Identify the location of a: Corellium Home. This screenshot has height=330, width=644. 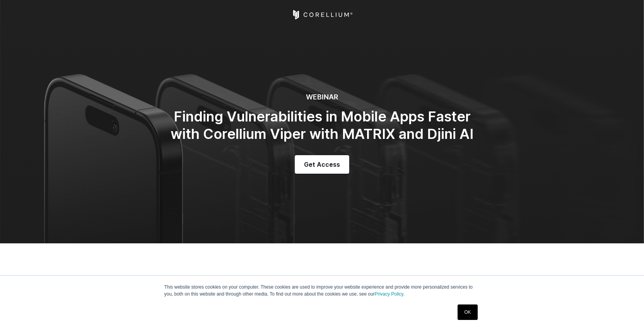
(322, 15).